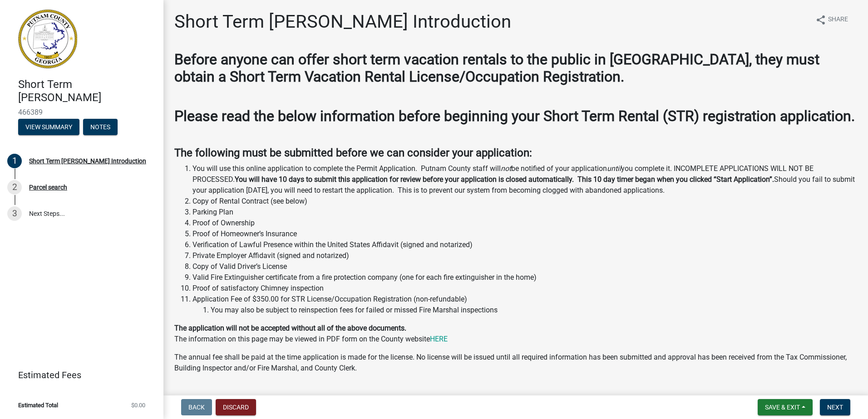 The width and height of the screenshot is (868, 419). What do you see at coordinates (516, 334) in the screenshot?
I see `p: The information on this page may be viewed in PDF form on the County website` at bounding box center [516, 334].